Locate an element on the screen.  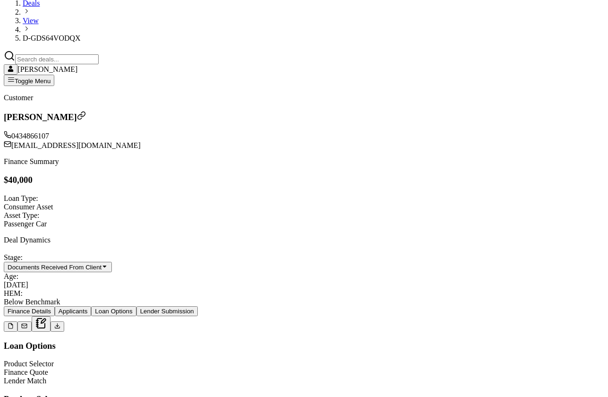
button: Loan Options is located at coordinates (113, 311).